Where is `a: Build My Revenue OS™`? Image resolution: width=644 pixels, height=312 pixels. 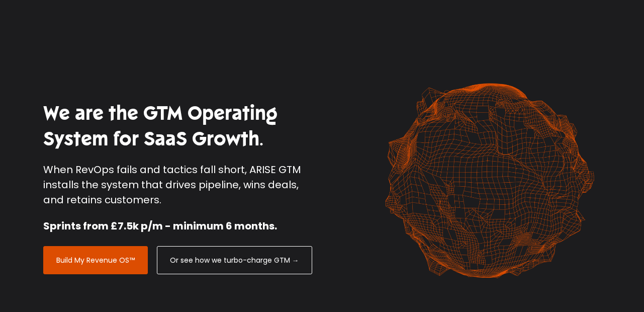 a: Build My Revenue OS™ is located at coordinates (96, 260).